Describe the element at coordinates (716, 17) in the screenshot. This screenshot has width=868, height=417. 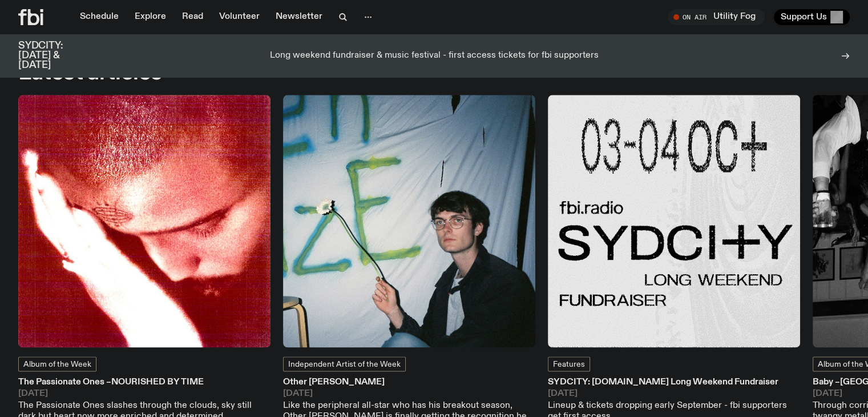
I see `button: On AirUtility Fog` at that location.